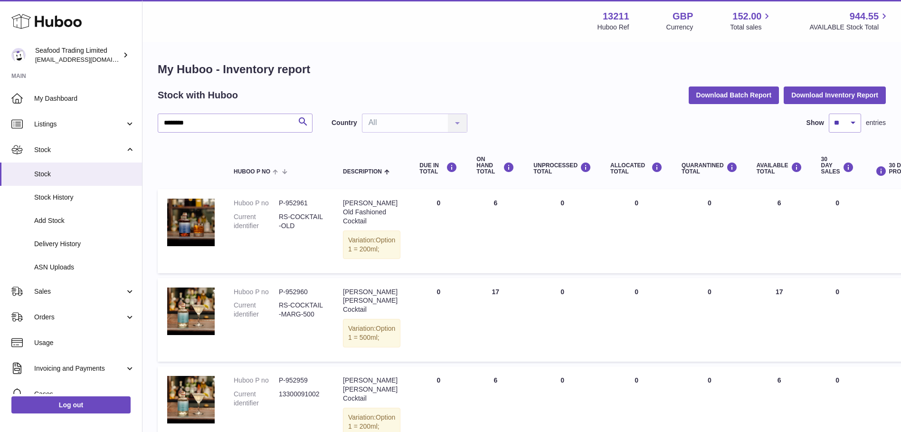 This screenshot has height=432, width=901. What do you see at coordinates (301, 292) in the screenshot?
I see `dd: P-952960` at bounding box center [301, 292].